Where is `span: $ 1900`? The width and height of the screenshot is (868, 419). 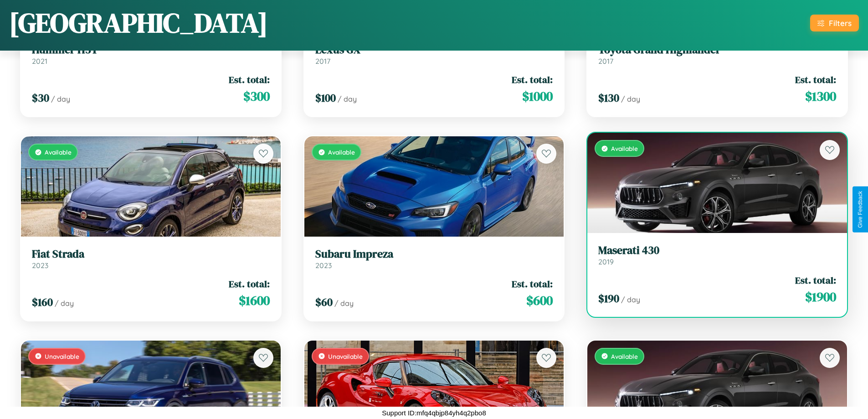
span: $ 1900 is located at coordinates (821, 297).